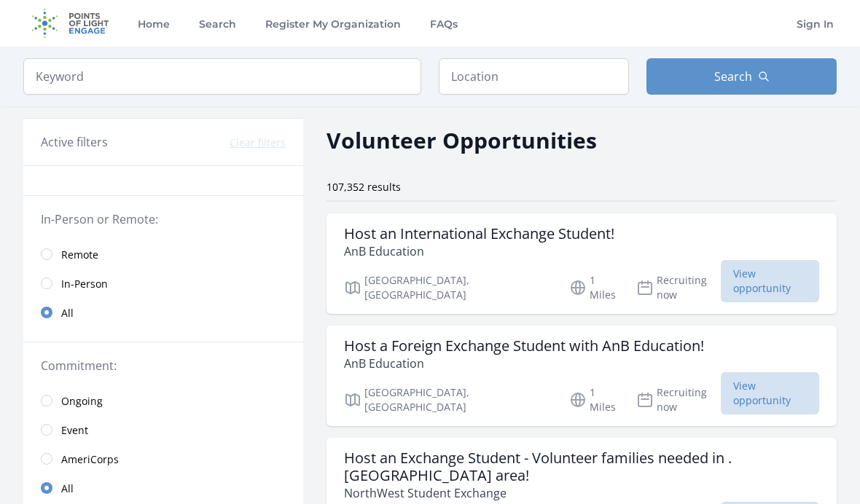 Image resolution: width=860 pixels, height=504 pixels. Describe the element at coordinates (163, 401) in the screenshot. I see `a: Ongoing` at that location.